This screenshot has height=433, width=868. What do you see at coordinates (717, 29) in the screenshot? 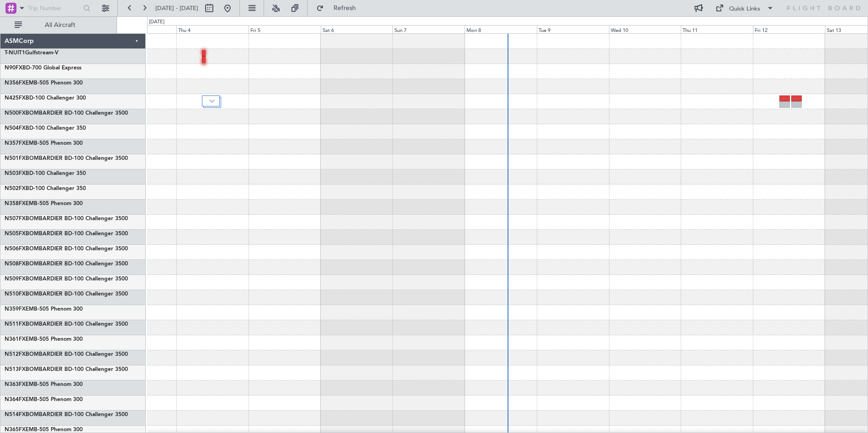
I see `div: Thu 11` at bounding box center [717, 29].